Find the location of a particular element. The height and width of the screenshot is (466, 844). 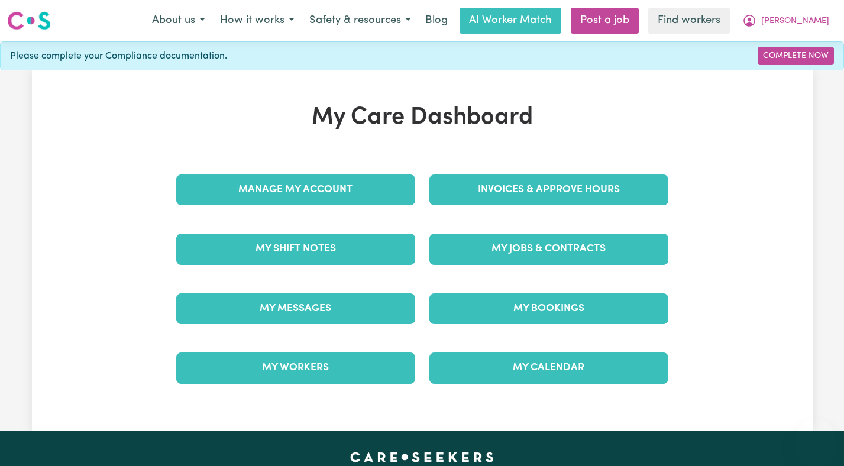

a: Complete Now is located at coordinates (796, 56).